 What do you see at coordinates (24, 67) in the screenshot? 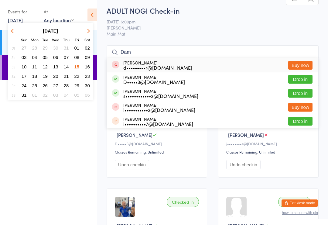
I see `button: 10` at bounding box center [24, 67].